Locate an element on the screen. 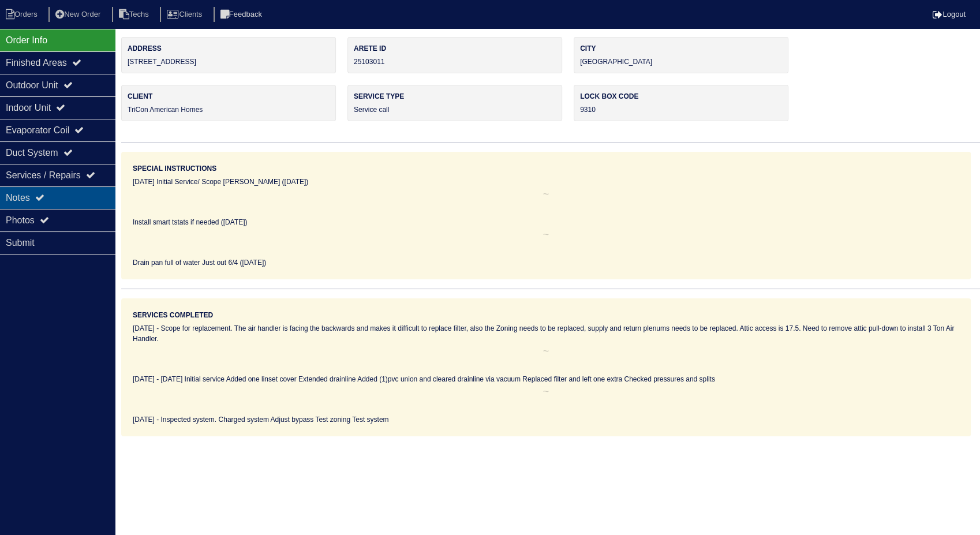 The width and height of the screenshot is (980, 535). label: Lock box code is located at coordinates (680, 96).